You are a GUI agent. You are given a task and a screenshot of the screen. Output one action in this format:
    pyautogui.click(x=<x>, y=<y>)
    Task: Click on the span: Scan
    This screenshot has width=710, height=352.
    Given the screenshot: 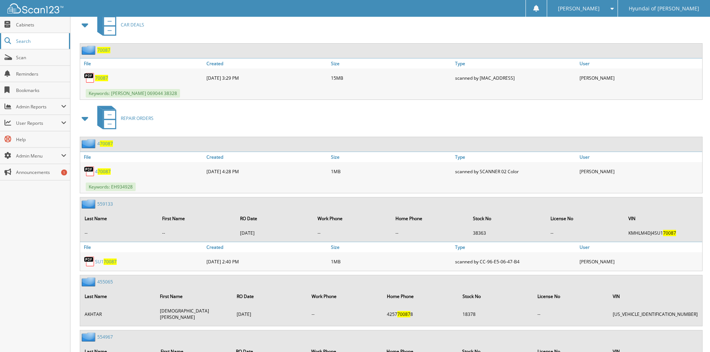 What is the action you would take?
    pyautogui.click(x=41, y=57)
    